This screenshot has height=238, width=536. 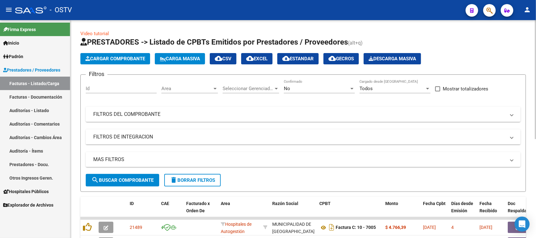 What do you see at coordinates (331, 227) in the screenshot?
I see `i: Descargar documento` at bounding box center [331, 227].